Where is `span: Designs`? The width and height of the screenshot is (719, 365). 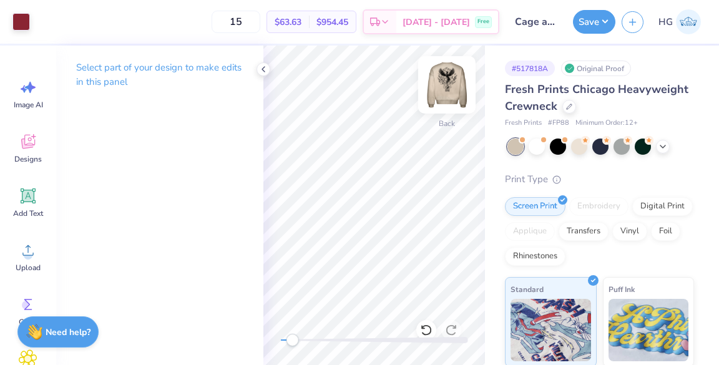 span: Designs is located at coordinates (28, 159).